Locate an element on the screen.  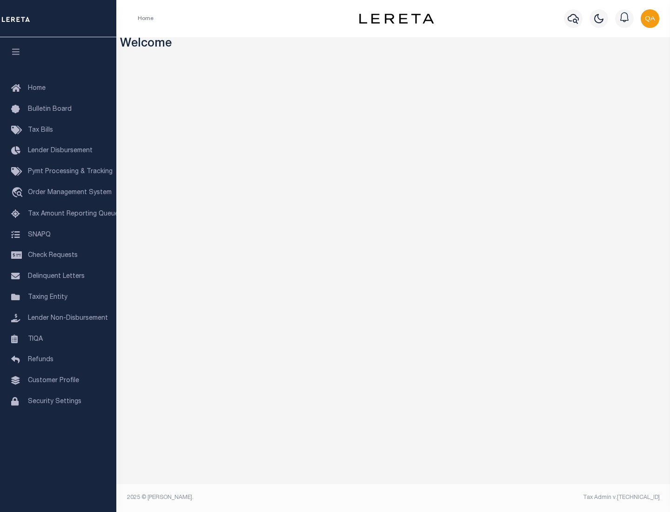
span: Check Requests is located at coordinates (53, 255).